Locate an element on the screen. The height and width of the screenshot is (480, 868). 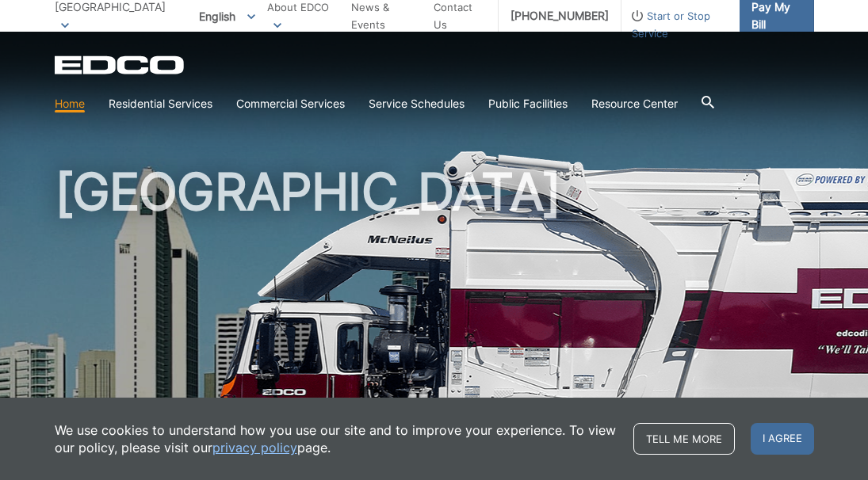
a: Tell me more is located at coordinates (684, 439).